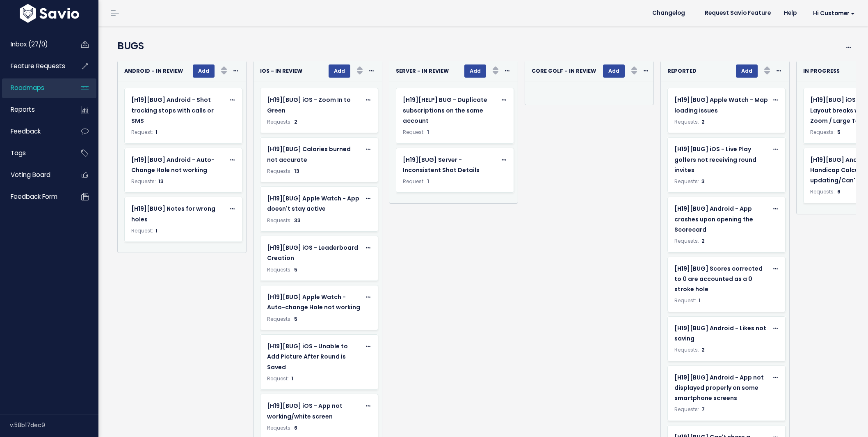  Describe the element at coordinates (738, 13) in the screenshot. I see `a: Request Savio Feature` at that location.